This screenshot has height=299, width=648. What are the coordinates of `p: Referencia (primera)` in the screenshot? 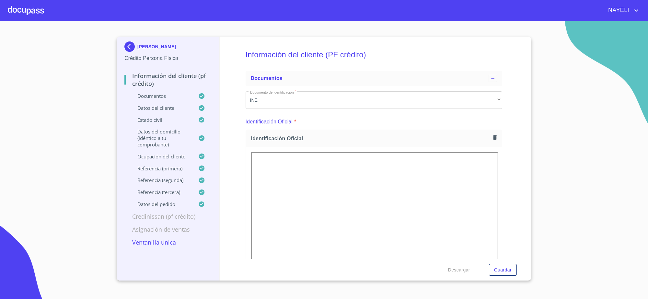 It's located at (161, 169).